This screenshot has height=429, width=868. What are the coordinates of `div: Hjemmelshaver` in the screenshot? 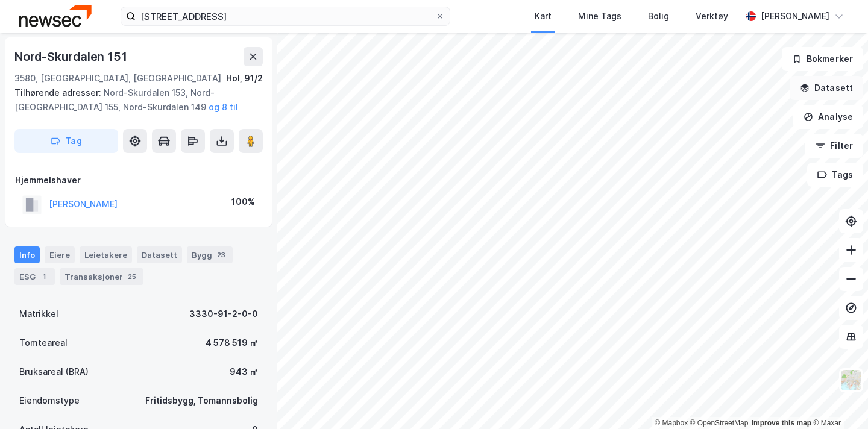 It's located at (139, 180).